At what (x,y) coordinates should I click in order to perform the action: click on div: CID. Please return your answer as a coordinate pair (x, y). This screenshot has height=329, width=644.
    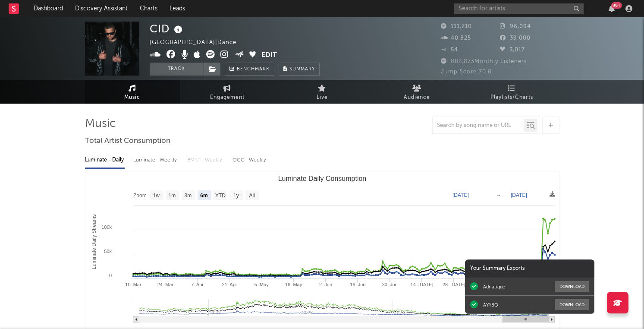
    Looking at the image, I should click on (167, 28).